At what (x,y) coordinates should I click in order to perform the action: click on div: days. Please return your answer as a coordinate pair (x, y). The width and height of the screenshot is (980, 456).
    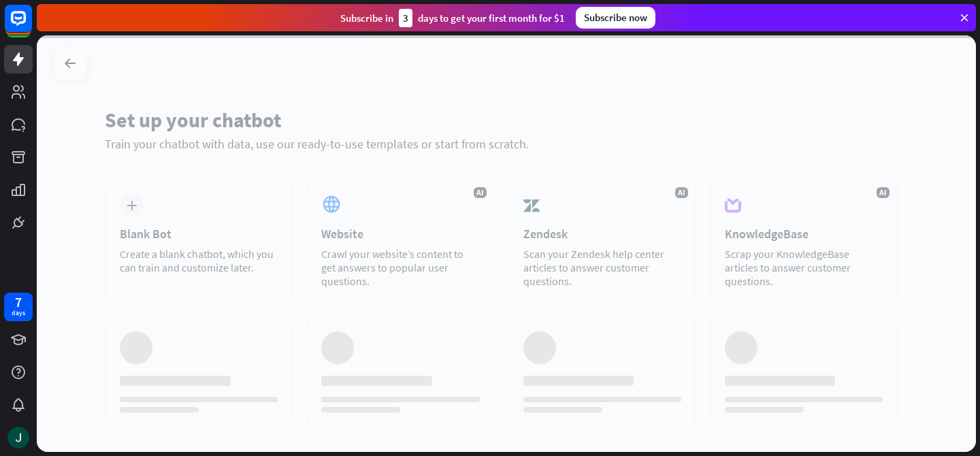
    Looking at the image, I should click on (18, 314).